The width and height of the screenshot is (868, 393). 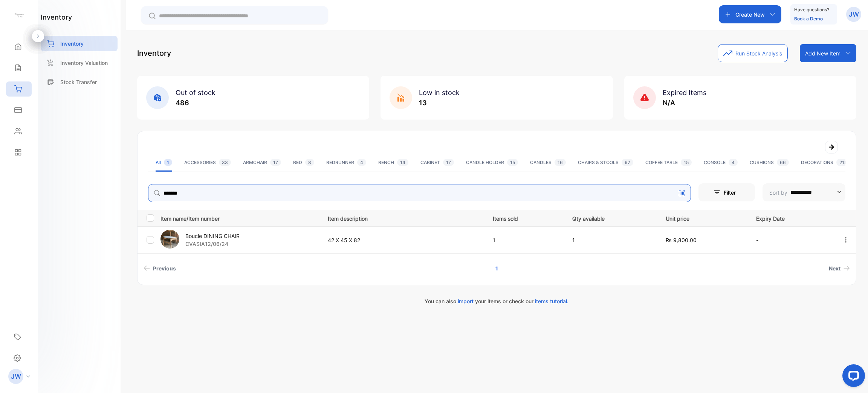 I want to click on img: logo, so click(x=19, y=15).